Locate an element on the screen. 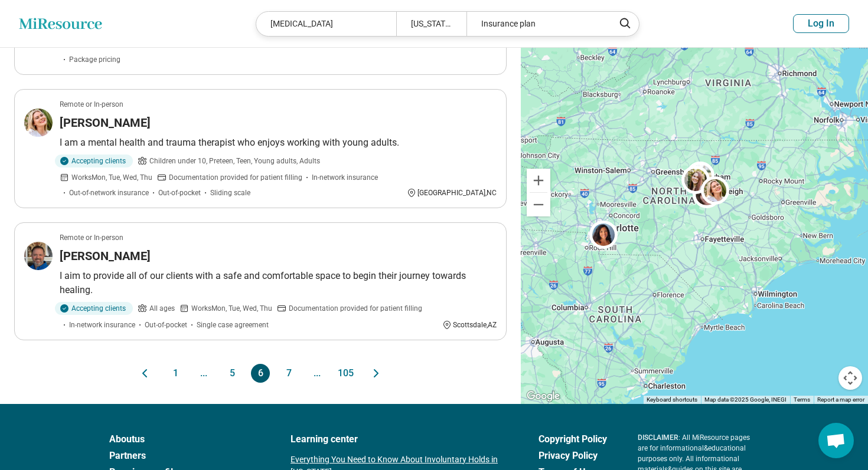 This screenshot has width=868, height=470. button: 105 is located at coordinates (345, 374).